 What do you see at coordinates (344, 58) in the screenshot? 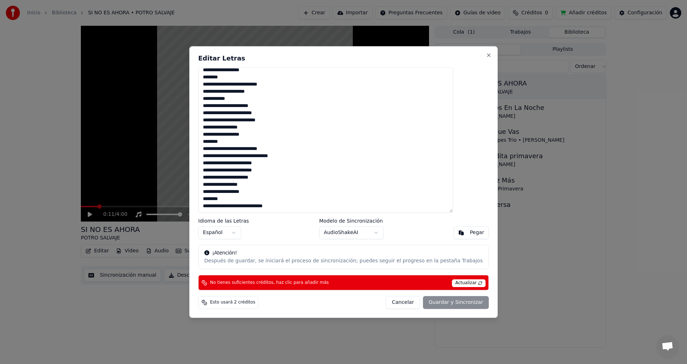
I see `h2: Editar Letras` at bounding box center [344, 58].